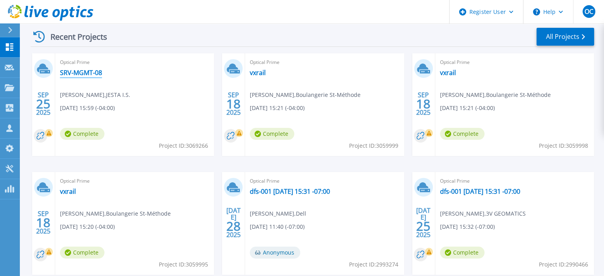  I want to click on span: Project ID: 3059998, so click(564, 146).